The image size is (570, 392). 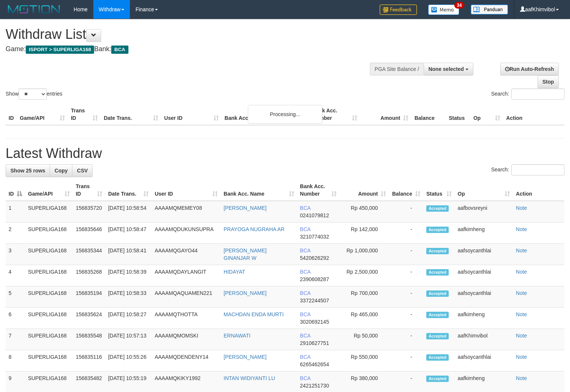 What do you see at coordinates (406, 190) in the screenshot?
I see `th: Balance: activate to sort column ascending` at bounding box center [406, 190].